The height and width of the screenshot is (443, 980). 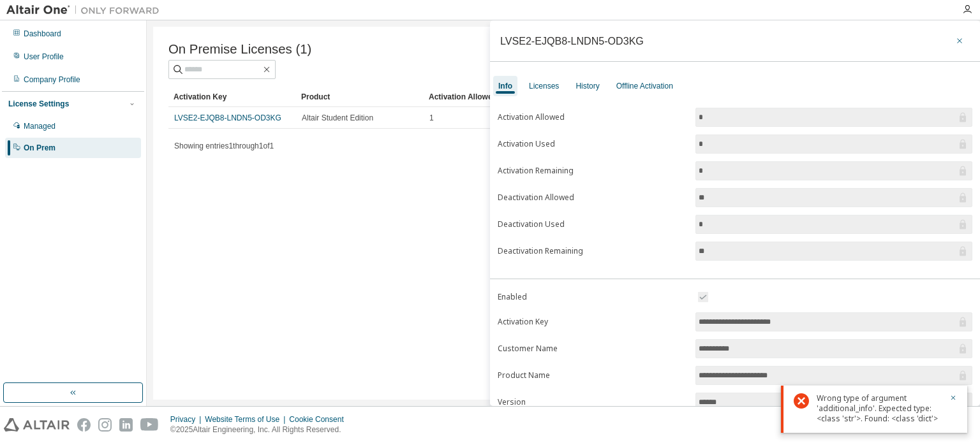 What do you see at coordinates (150, 425) in the screenshot?
I see `img: youtube.svg` at bounding box center [150, 425].